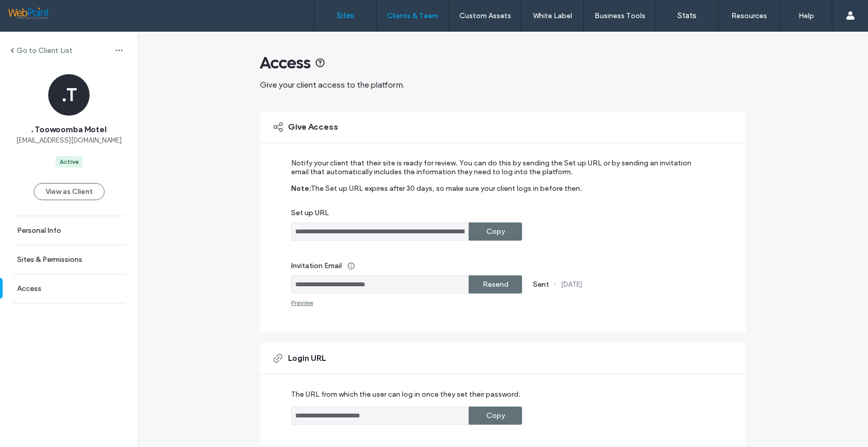  Describe the element at coordinates (686, 16) in the screenshot. I see `label: Stats` at that location.